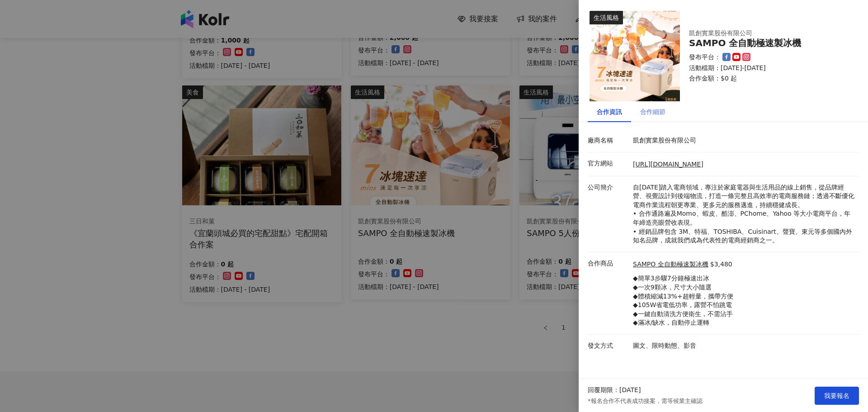  What do you see at coordinates (744, 140) in the screenshot?
I see `p: 凱創實業股份有限公司` at bounding box center [744, 140].